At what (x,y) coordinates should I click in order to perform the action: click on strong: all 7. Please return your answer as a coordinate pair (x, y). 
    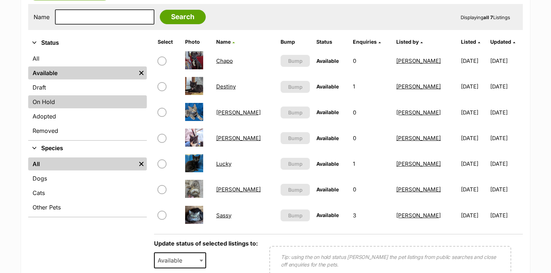
    Looking at the image, I should click on (488, 17).